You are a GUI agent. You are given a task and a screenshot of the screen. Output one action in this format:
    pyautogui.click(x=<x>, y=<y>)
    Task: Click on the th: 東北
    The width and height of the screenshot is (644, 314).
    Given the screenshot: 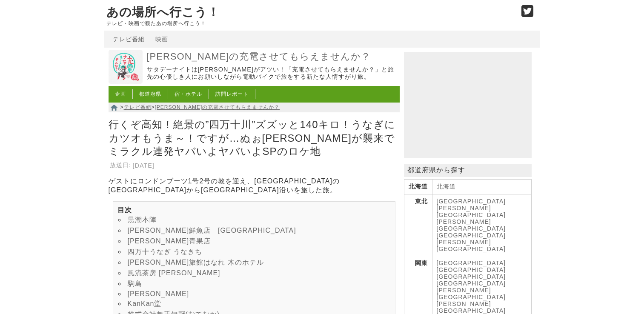 What is the action you would take?
    pyautogui.click(x=418, y=225)
    